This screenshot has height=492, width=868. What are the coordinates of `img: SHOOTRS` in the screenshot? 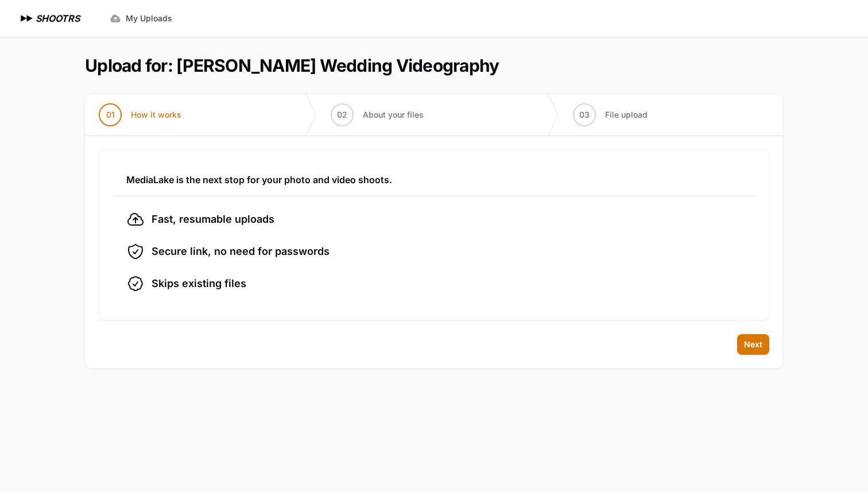 It's located at (27, 19).